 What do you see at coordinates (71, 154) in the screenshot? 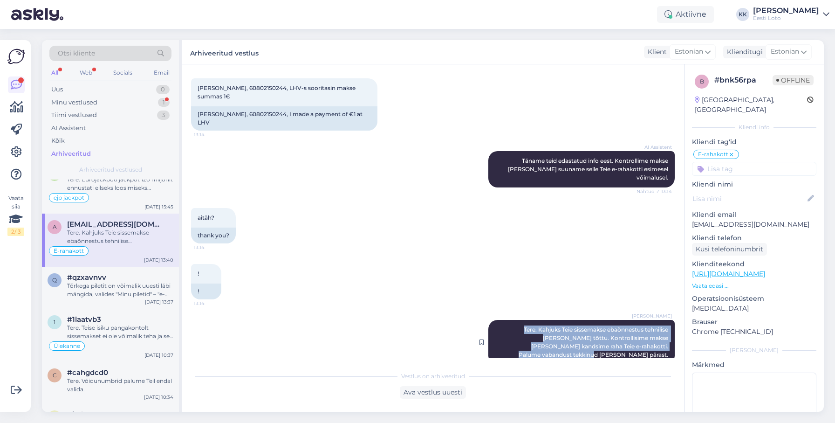
I see `div: Arhiveeritud` at bounding box center [71, 154].